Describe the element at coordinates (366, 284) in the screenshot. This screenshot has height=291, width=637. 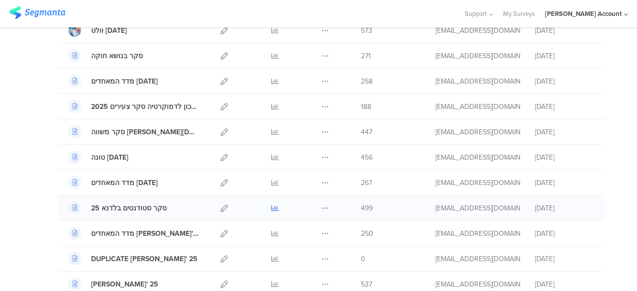
I see `span: 537` at that location.